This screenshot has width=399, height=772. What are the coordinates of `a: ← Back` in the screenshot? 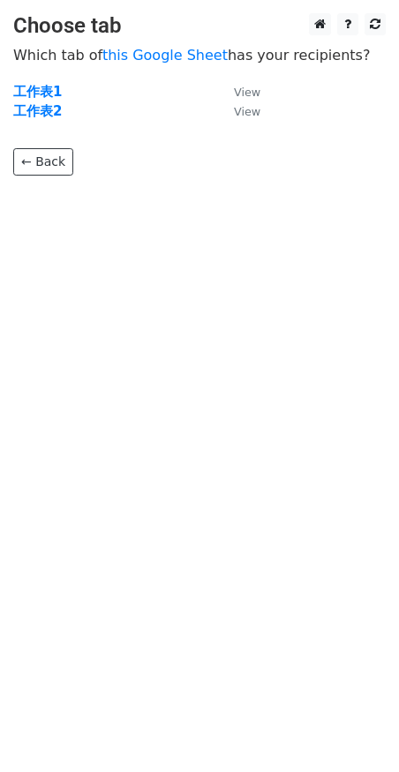 It's located at (43, 162).